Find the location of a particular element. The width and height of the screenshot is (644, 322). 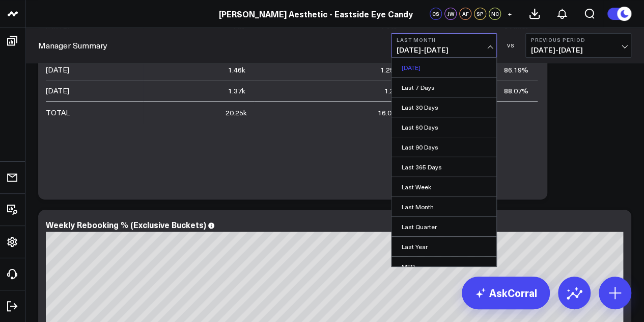

div: 1.25k is located at coordinates (389, 69).